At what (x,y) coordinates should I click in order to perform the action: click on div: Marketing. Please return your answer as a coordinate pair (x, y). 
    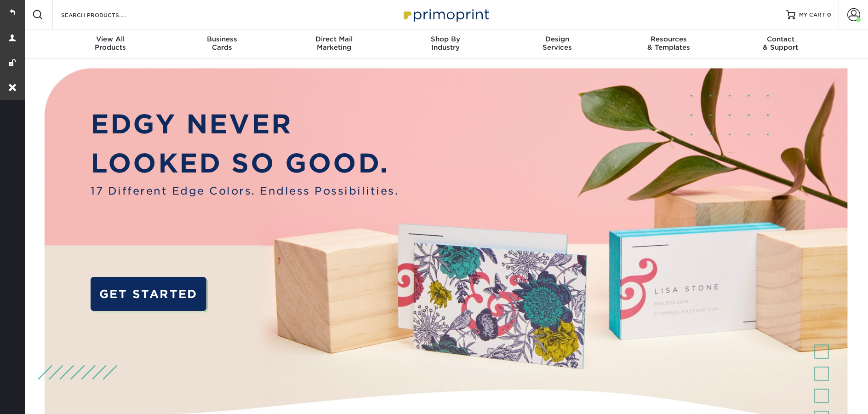
    Looking at the image, I should click on (334, 43).